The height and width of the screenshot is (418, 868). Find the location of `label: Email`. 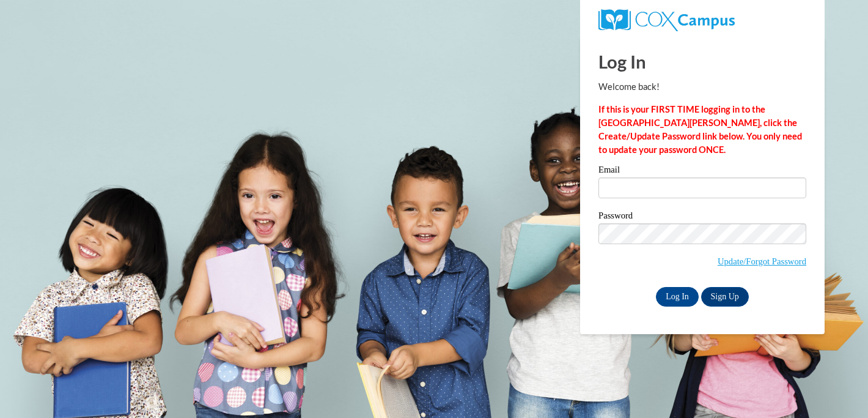

label: Email is located at coordinates (702, 171).